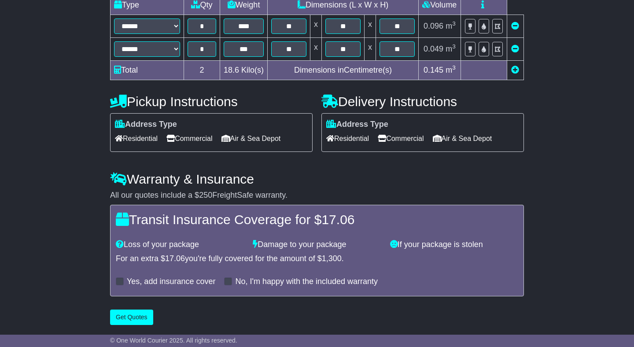 Image resolution: width=634 pixels, height=347 pixels. Describe the element at coordinates (231, 70) in the screenshot. I see `span: 18.6` at that location.